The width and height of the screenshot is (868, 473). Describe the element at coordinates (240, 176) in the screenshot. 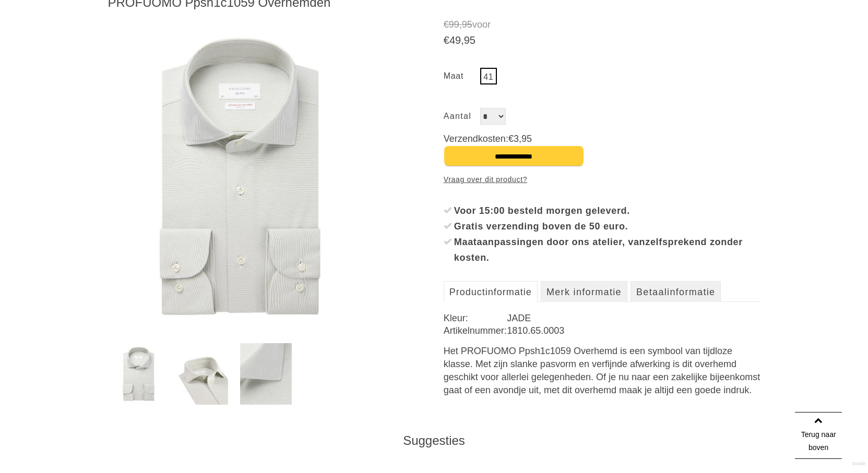

I see `img: PROFUOMO Ppsh1c1059 Overhemden` at that location.